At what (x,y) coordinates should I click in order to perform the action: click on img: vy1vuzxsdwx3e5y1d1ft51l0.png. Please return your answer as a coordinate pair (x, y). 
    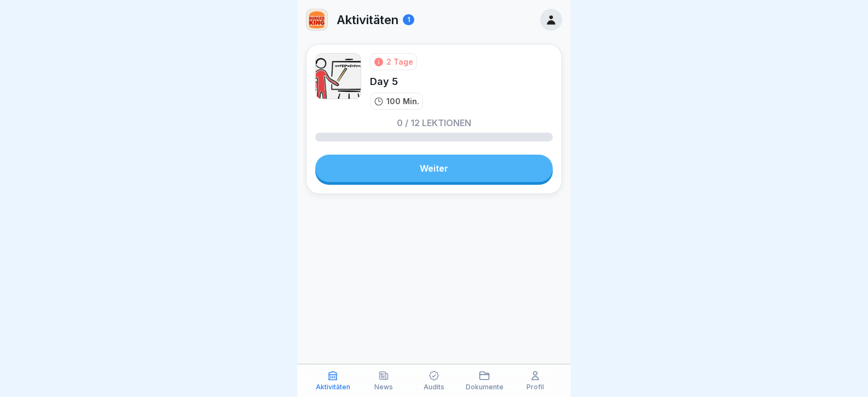
    Looking at the image, I should click on (338, 76).